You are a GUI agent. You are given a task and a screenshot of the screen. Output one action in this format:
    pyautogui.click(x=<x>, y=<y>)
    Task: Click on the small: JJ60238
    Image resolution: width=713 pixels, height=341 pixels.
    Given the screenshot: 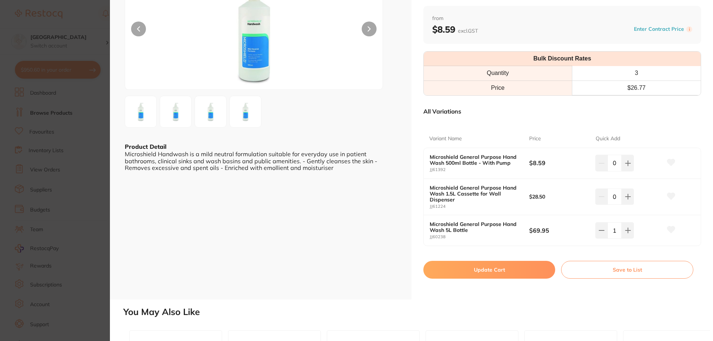 What is the action you would take?
    pyautogui.click(x=480, y=237)
    